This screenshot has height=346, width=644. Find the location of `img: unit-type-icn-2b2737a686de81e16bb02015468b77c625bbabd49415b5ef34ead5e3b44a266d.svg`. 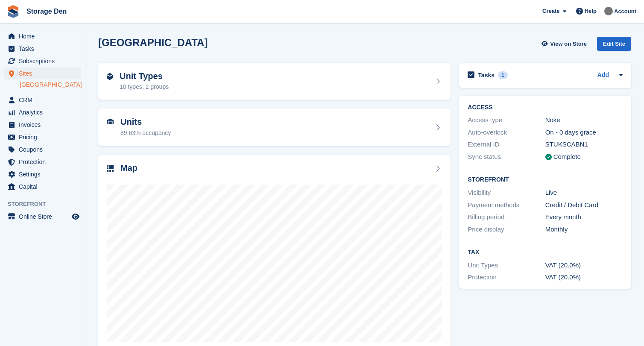

img: unit-type-icn-2b2737a686de81e16bb02015468b77c625bbabd49415b5ef34ead5e3b44a266d.svg is located at coordinates (110, 77).